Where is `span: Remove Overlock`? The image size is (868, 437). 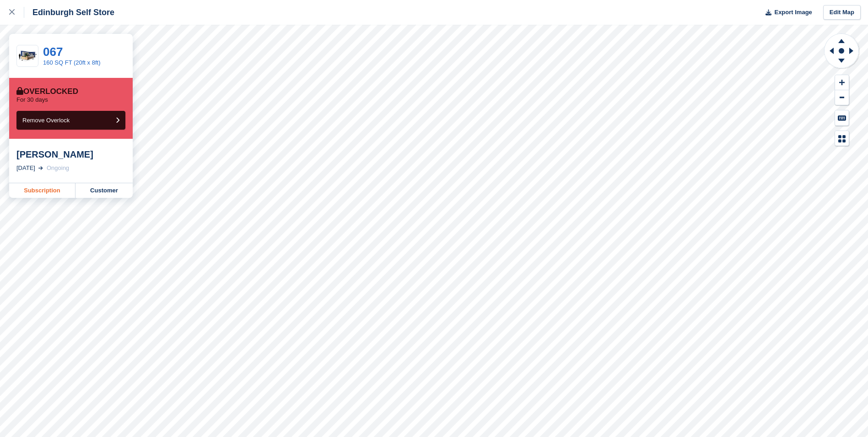
span: Remove Overlock is located at coordinates (46, 120).